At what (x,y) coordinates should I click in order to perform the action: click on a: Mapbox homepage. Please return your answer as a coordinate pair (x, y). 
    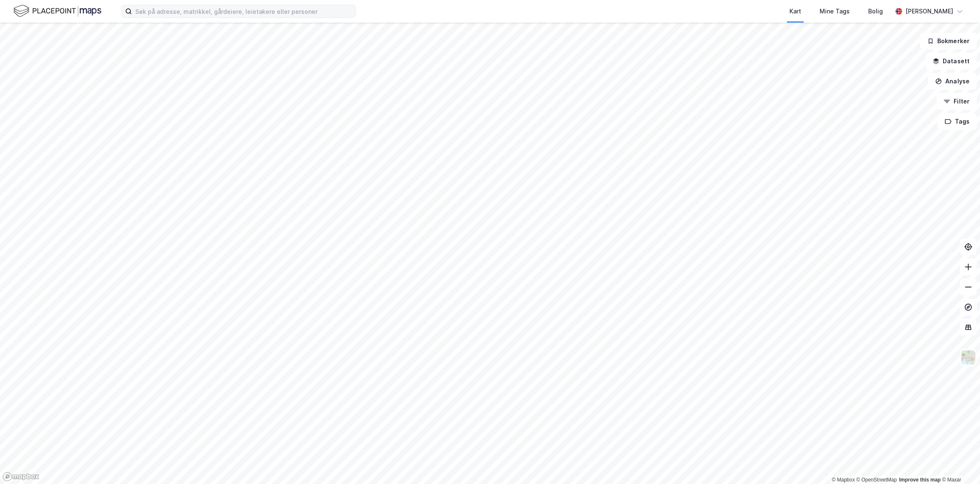
    Looking at the image, I should click on (21, 477).